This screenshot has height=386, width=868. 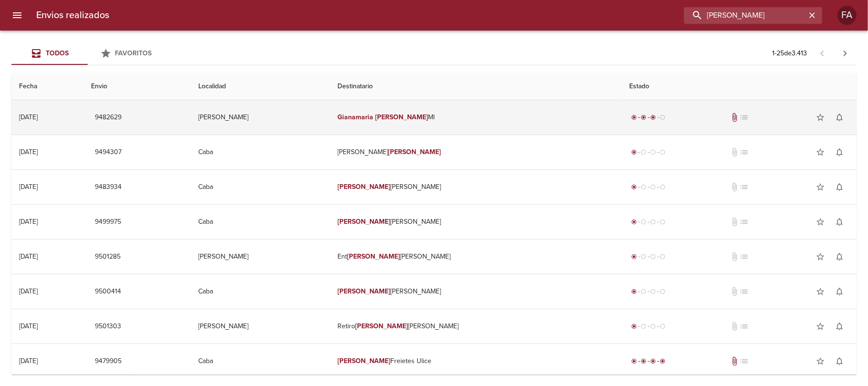 What do you see at coordinates (649, 117) in the screenshot?
I see `div: En viaje` at bounding box center [649, 117].